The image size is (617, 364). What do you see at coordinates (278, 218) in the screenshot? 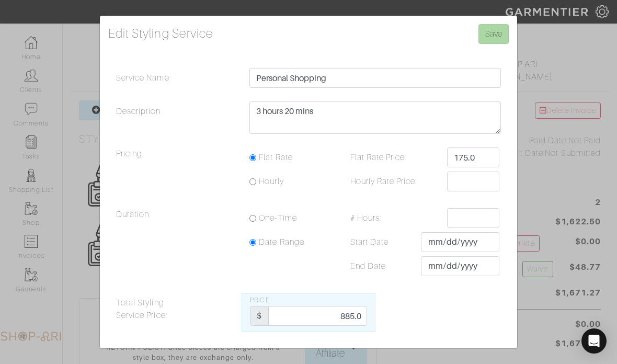
I see `label: One-Time` at bounding box center [278, 218].